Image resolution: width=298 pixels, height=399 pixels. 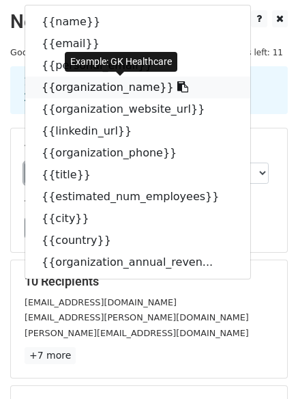 What do you see at coordinates (138, 87) in the screenshot?
I see `a: {{organization_name}}` at bounding box center [138, 87].